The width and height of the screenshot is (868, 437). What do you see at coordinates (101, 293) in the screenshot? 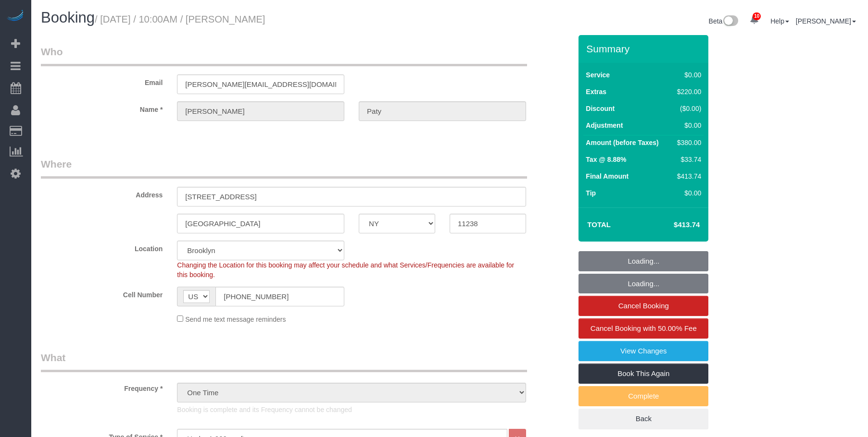
I see `label: Cell Number` at bounding box center [101, 293].